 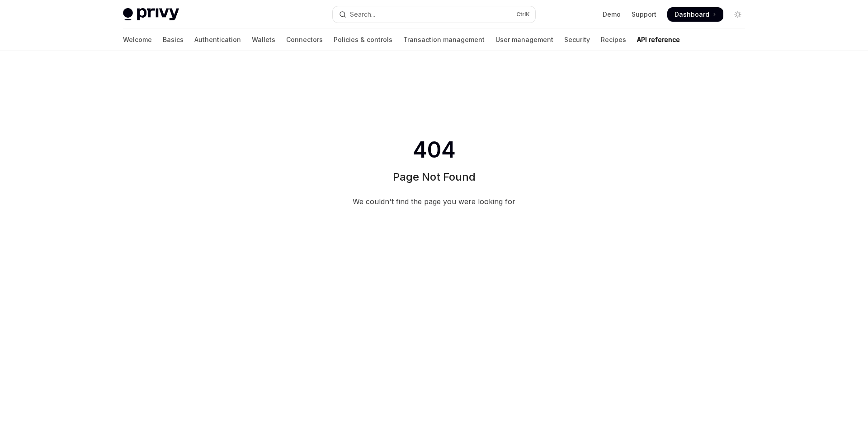 I want to click on a: Dashboard, so click(x=695, y=14).